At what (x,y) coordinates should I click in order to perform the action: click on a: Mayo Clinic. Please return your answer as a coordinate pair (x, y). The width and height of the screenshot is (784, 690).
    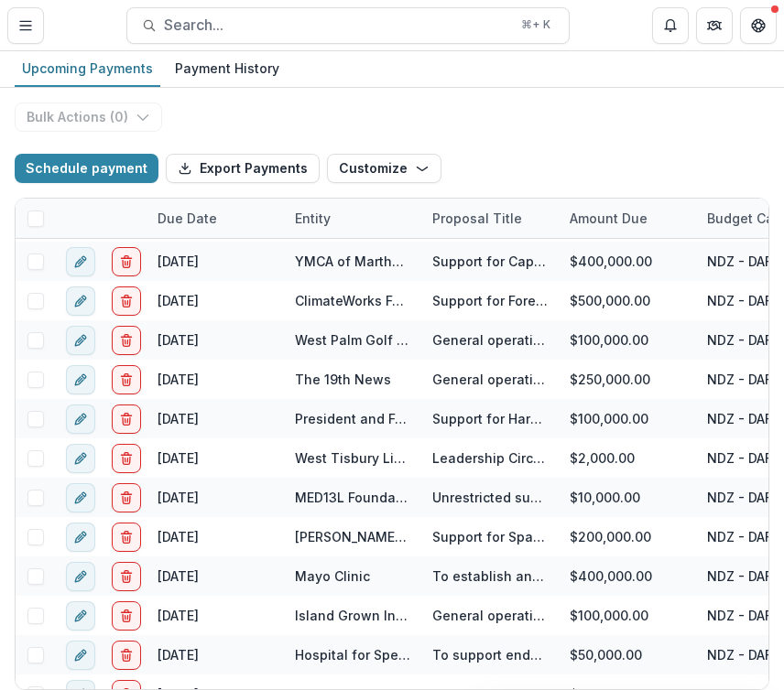
    Looking at the image, I should click on (332, 576).